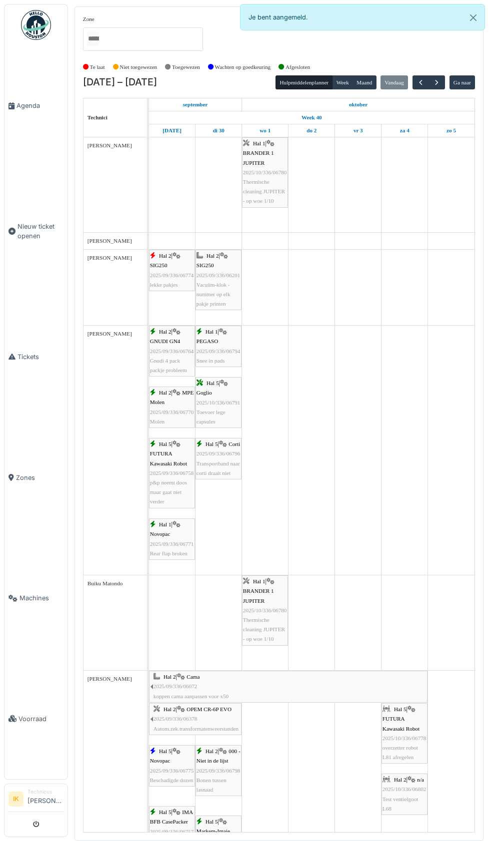  Describe the element at coordinates (138, 67) in the screenshot. I see `label: Niet toegewezen` at that location.